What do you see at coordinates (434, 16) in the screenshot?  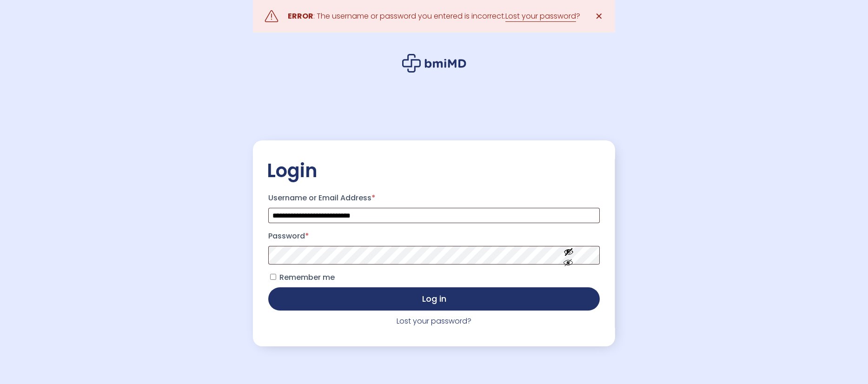 I see `div: : The username or password you entered is incorrect. ?` at bounding box center [434, 16].